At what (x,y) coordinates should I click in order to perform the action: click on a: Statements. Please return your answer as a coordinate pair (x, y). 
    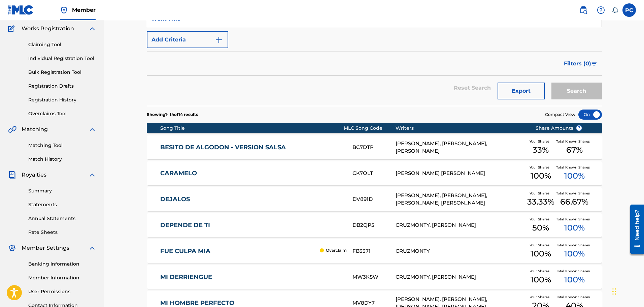
    Looking at the image, I should click on (63, 204).